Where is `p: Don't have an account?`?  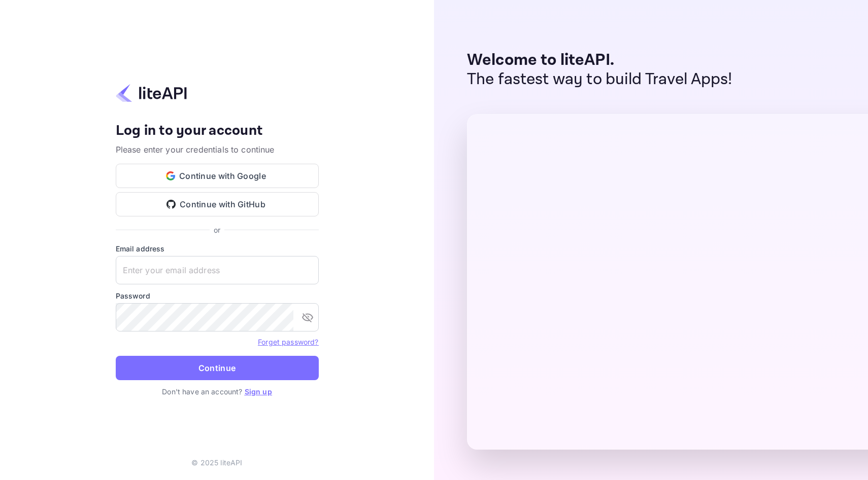 p: Don't have an account? is located at coordinates (217, 392).